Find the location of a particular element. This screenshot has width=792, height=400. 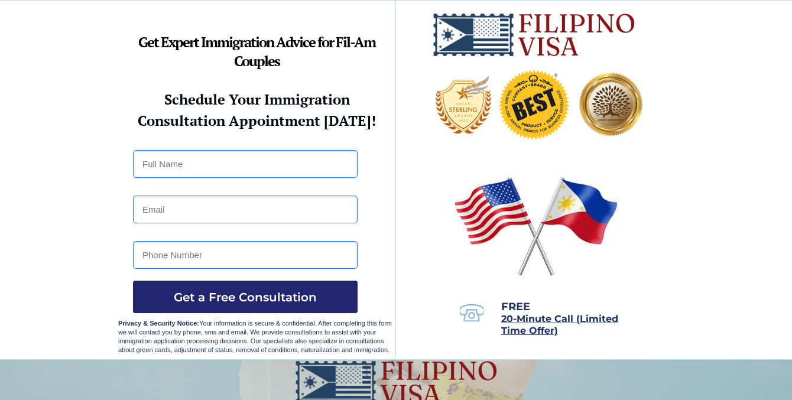

span: Get a Free Consultation is located at coordinates (245, 297).